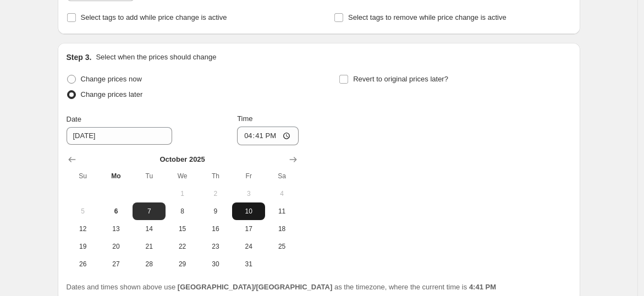  What do you see at coordinates (111, 78) in the screenshot?
I see `span: Change prices now` at bounding box center [111, 78].